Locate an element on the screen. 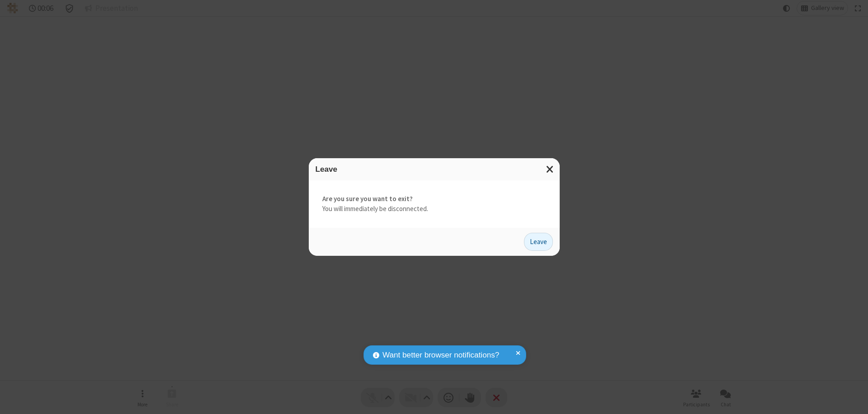 Image resolution: width=868 pixels, height=414 pixels. strong: Are you sure you want to exit? is located at coordinates (434, 199).